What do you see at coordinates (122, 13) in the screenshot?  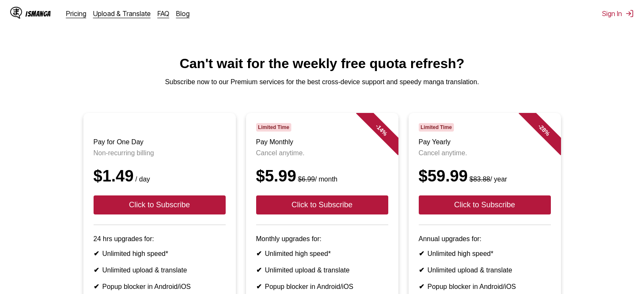 I see `a: Upload & Translate` at bounding box center [122, 13].